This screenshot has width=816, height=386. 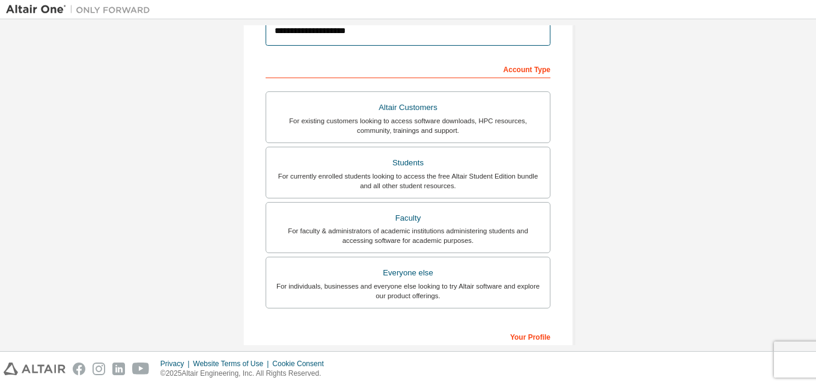 I want to click on img: altair_logo.svg, so click(x=34, y=368).